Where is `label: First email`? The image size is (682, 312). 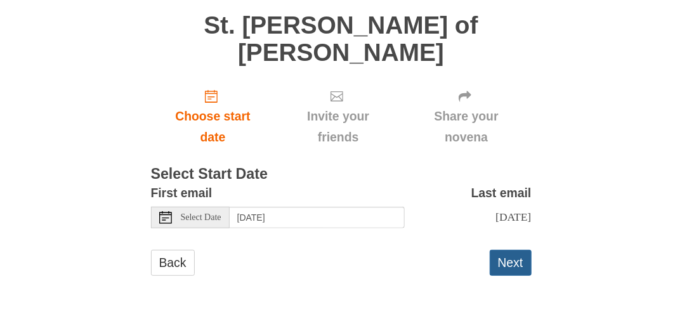
label: First email is located at coordinates (181, 193).